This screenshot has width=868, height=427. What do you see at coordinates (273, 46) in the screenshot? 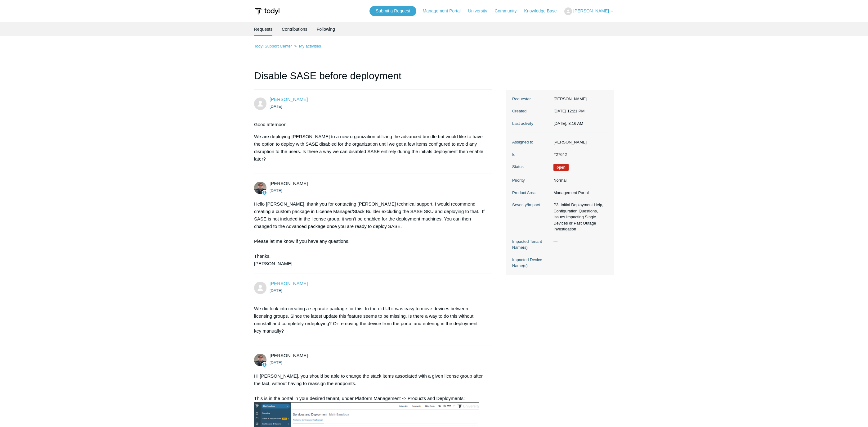
I see `a: Todyl Support Center` at bounding box center [273, 46].